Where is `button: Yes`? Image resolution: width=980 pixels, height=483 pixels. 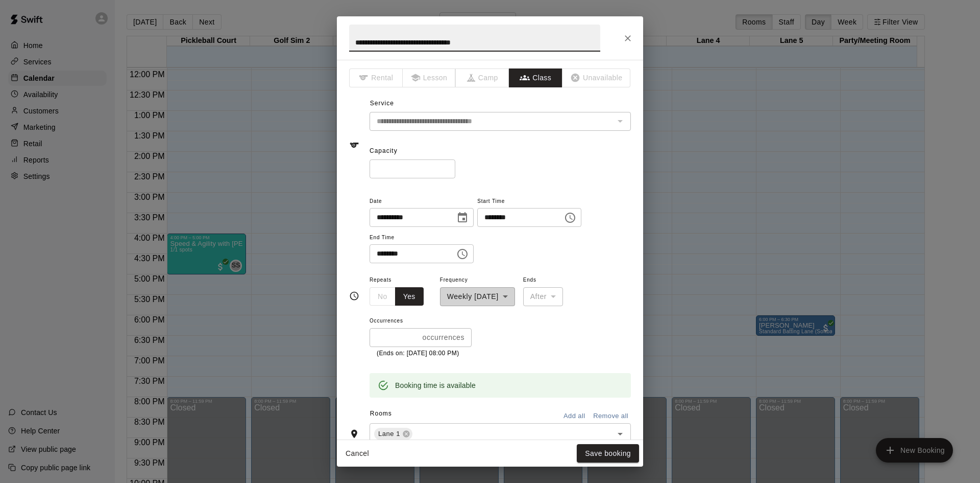 button: Yes is located at coordinates (409, 296).